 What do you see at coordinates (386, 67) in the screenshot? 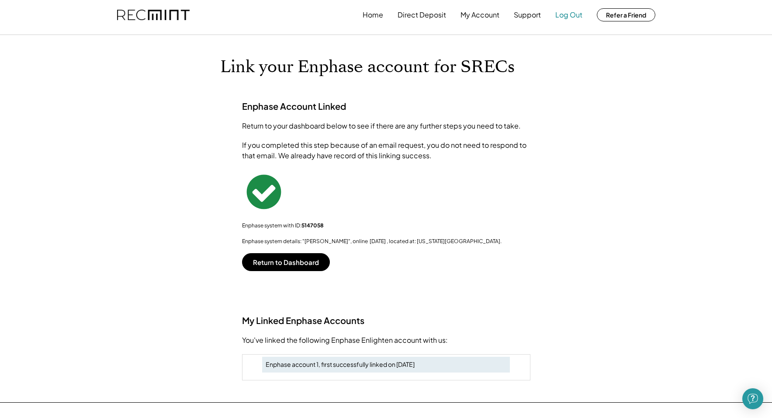
I see `h1: Link your Enphase account for SRECs` at bounding box center [386, 67].